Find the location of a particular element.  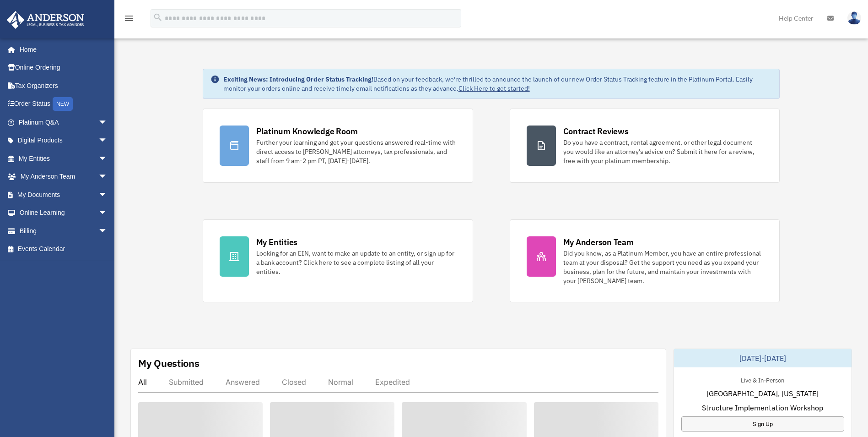

a: My Entitiesarrow_drop_down is located at coordinates (64, 158).